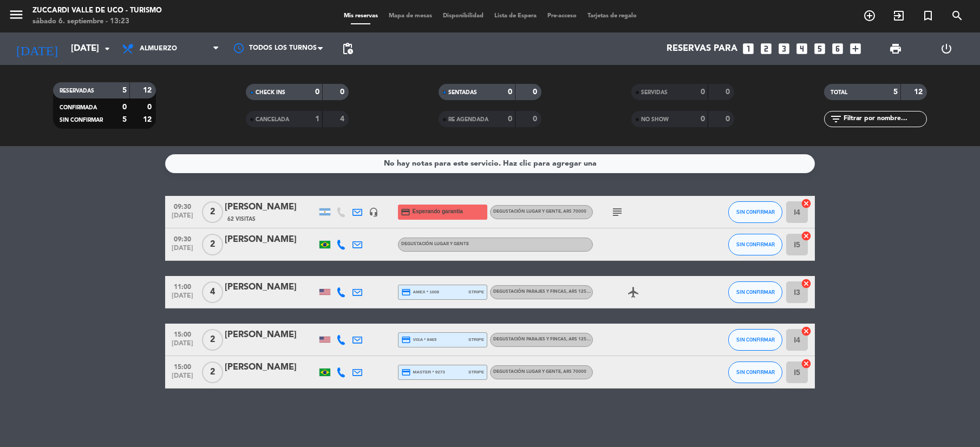 The height and width of the screenshot is (447, 980). Describe the element at coordinates (361, 16) in the screenshot. I see `span: Mis reservas` at that location.